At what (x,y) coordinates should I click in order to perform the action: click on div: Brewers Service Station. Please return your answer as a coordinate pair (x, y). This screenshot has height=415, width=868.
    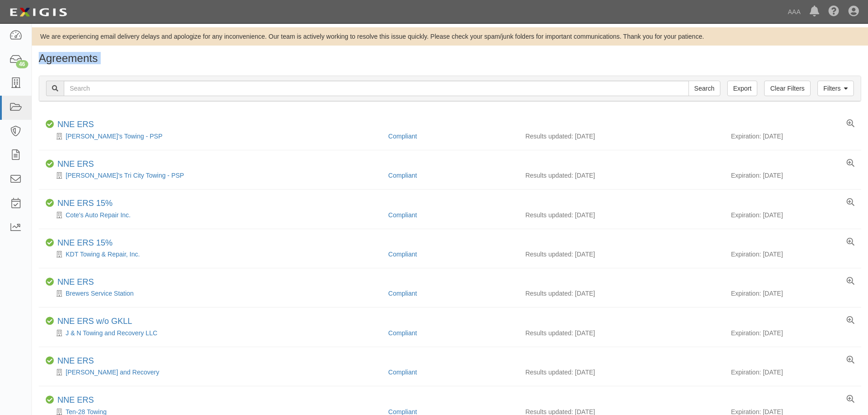
    Looking at the image, I should click on (213, 293).